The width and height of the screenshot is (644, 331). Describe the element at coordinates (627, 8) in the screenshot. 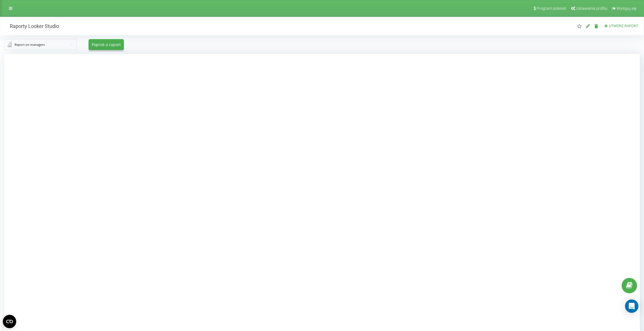

I see `span: Wyloguj się` at that location.